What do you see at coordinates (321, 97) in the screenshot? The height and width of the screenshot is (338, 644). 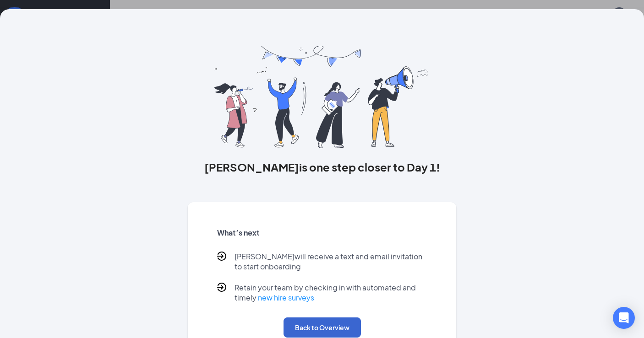 I see `img: you are all set` at bounding box center [321, 97].